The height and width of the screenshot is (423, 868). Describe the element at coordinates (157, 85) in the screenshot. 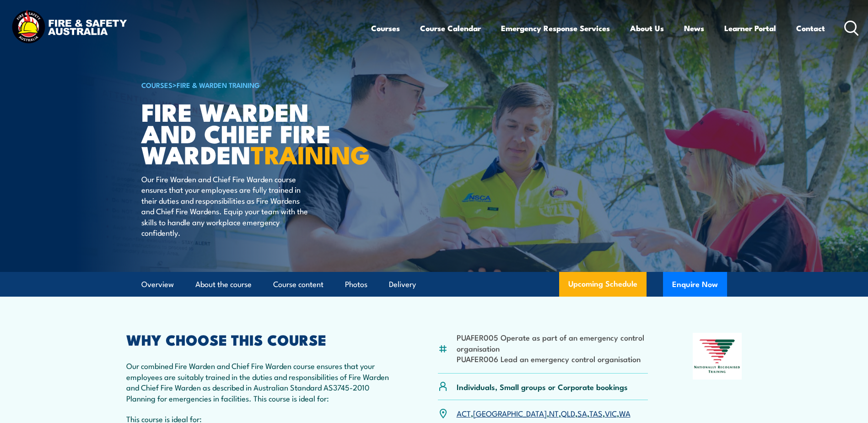

I see `a: COURSES` at that location.